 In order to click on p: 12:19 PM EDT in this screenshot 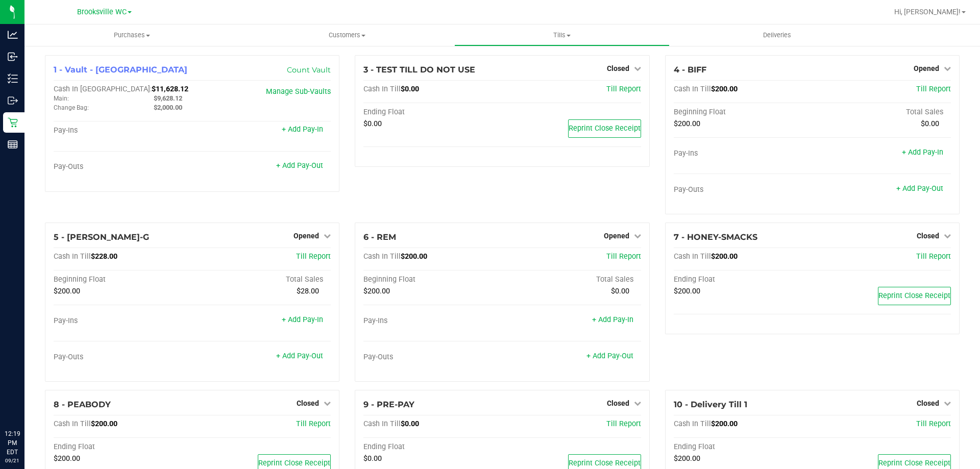, I will do `click(12, 443)`.